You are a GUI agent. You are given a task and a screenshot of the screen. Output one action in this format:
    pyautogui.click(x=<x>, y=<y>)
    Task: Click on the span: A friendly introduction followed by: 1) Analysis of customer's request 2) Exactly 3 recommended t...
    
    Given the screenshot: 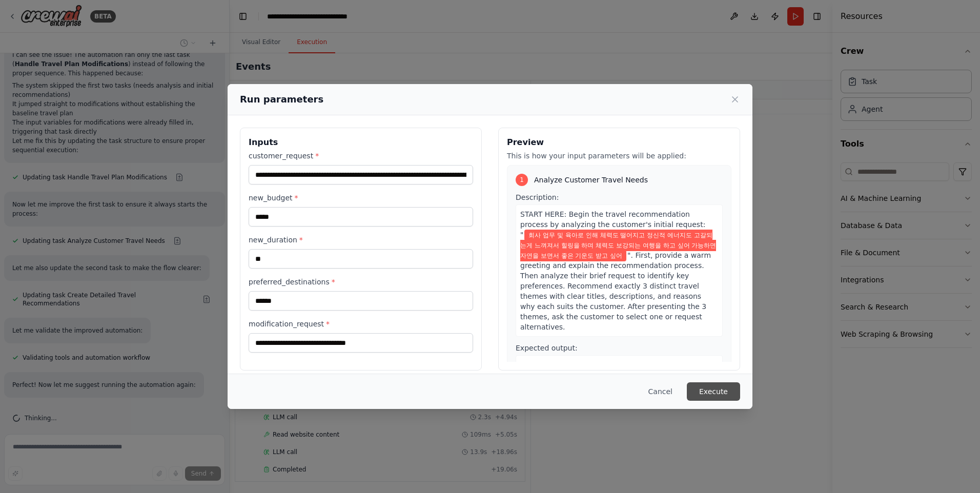 What is the action you would take?
    pyautogui.click(x=616, y=391)
    